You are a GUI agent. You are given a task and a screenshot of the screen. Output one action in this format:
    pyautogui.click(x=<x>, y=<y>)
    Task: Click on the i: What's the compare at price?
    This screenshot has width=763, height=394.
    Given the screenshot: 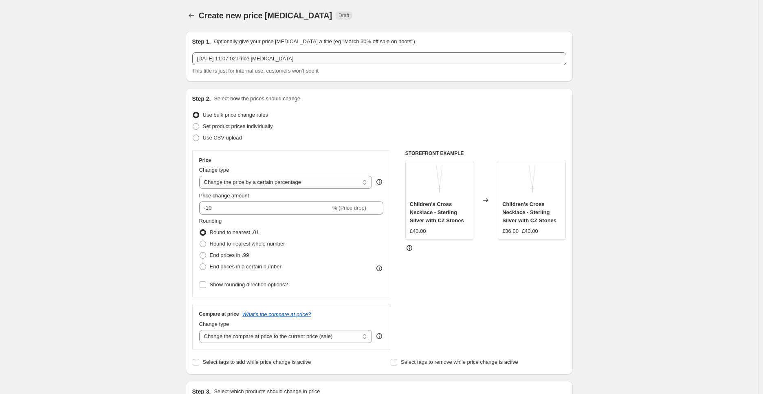 What is the action you would take?
    pyautogui.click(x=277, y=314)
    